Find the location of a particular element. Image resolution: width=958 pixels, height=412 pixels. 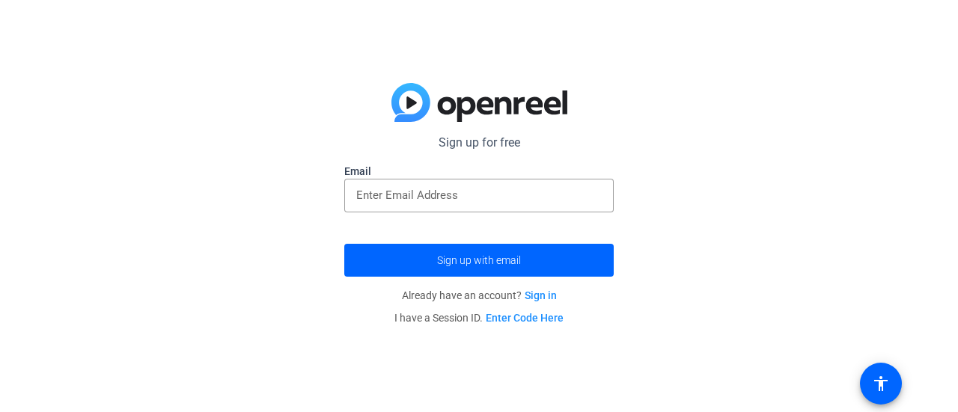

mat-icon: accessibility is located at coordinates (881, 384).